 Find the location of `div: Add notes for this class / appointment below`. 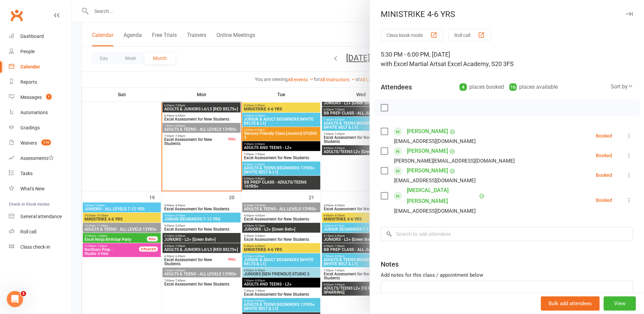

div: Add notes for this class / appointment below is located at coordinates (507, 275).